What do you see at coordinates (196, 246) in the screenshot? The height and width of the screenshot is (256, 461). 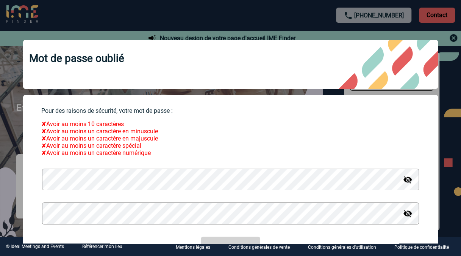 I see `a: Mentions légales` at bounding box center [196, 246].